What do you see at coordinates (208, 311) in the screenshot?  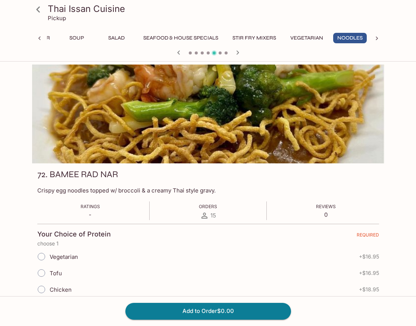 I see `button: Add to Order$0.00` at bounding box center [208, 311].